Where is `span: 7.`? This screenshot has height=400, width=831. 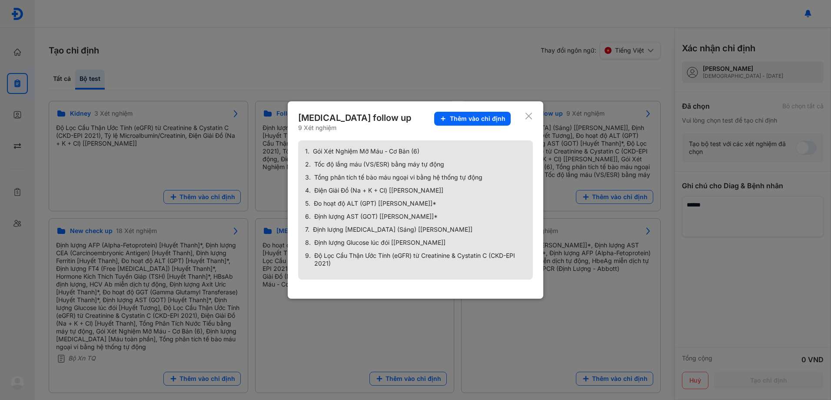
span: 7. is located at coordinates (307, 229).